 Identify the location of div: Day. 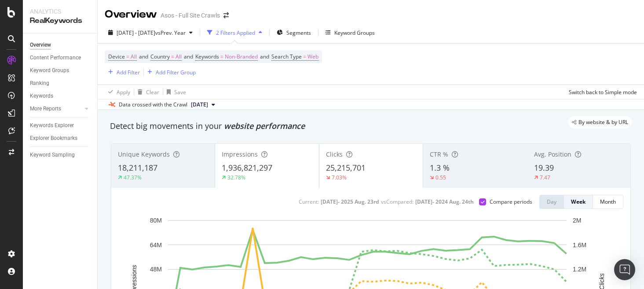
(552, 202).